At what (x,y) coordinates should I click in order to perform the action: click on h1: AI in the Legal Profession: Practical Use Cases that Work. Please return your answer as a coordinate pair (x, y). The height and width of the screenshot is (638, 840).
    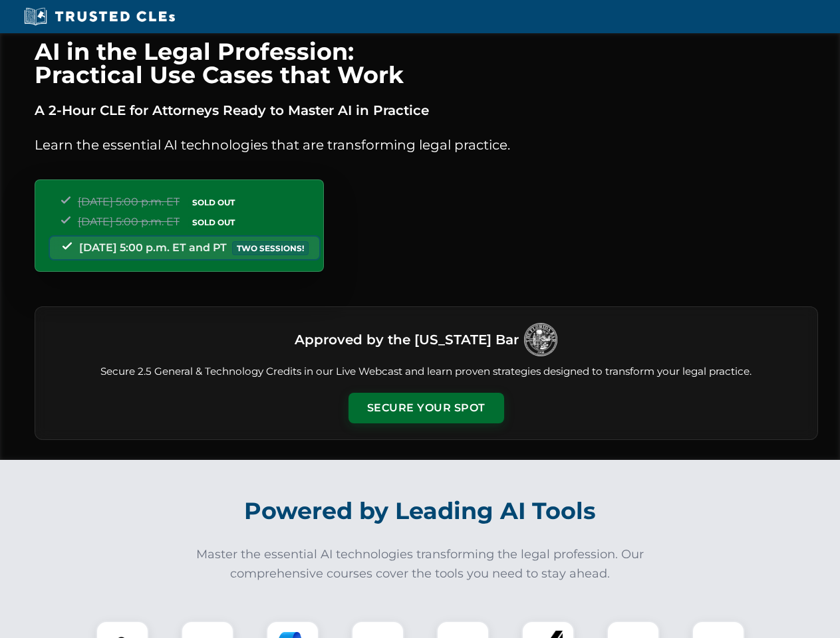
    Looking at the image, I should click on (426, 63).